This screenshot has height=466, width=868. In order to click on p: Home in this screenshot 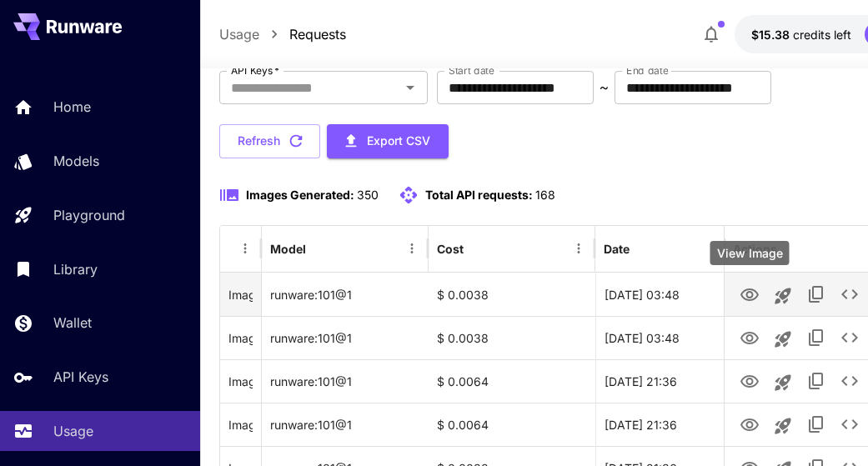, I will do `click(72, 107)`.